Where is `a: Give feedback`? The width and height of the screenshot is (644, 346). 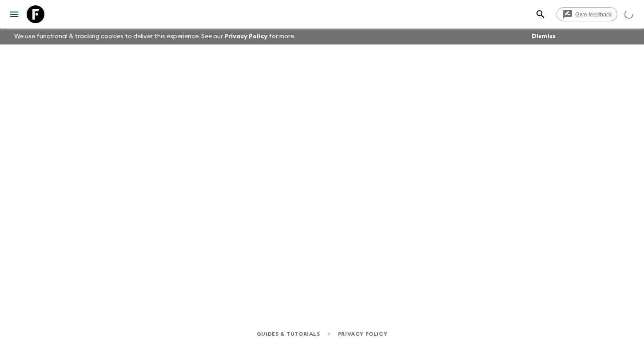 a: Give feedback is located at coordinates (587, 14).